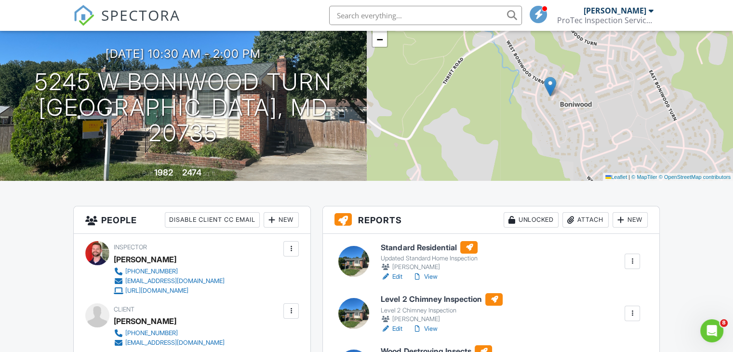  I want to click on div: 2474, so click(192, 172).